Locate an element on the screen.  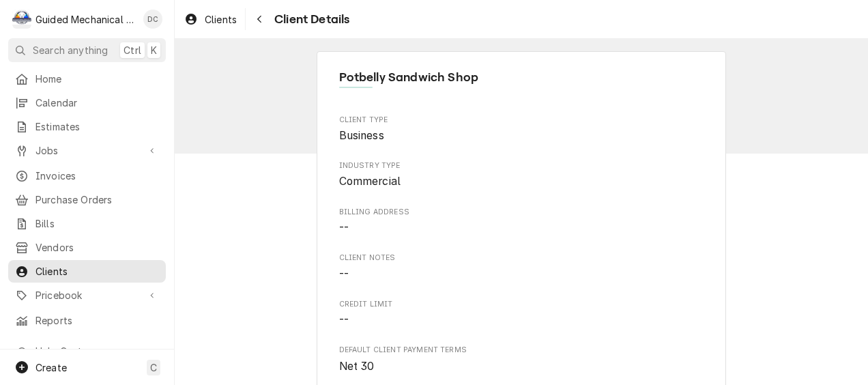
div: Industry Type is located at coordinates (521, 175).